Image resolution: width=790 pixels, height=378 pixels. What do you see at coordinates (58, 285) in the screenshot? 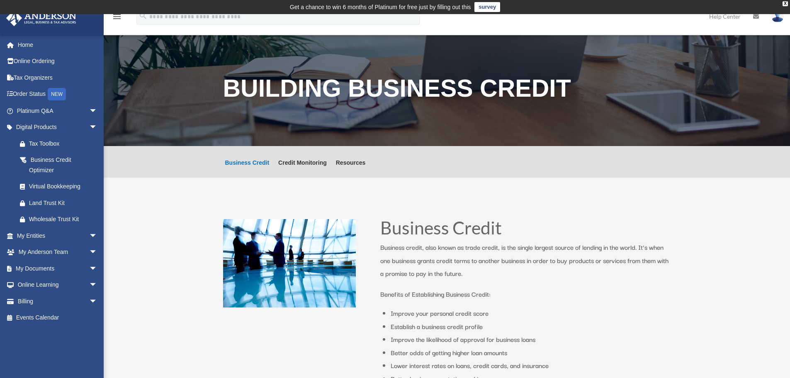
I see `a: Online Learningarrow_drop_down` at bounding box center [58, 285].